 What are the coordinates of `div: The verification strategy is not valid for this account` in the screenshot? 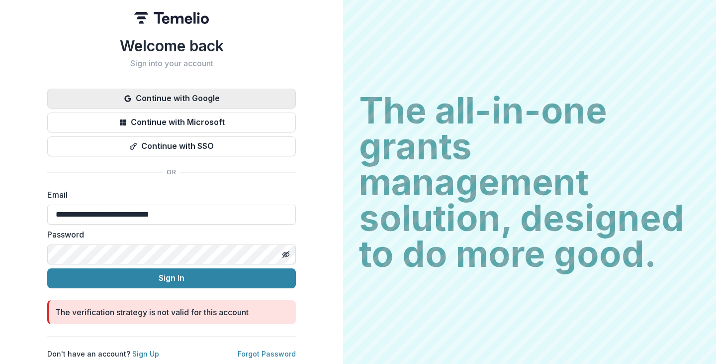 It's located at (152, 312).